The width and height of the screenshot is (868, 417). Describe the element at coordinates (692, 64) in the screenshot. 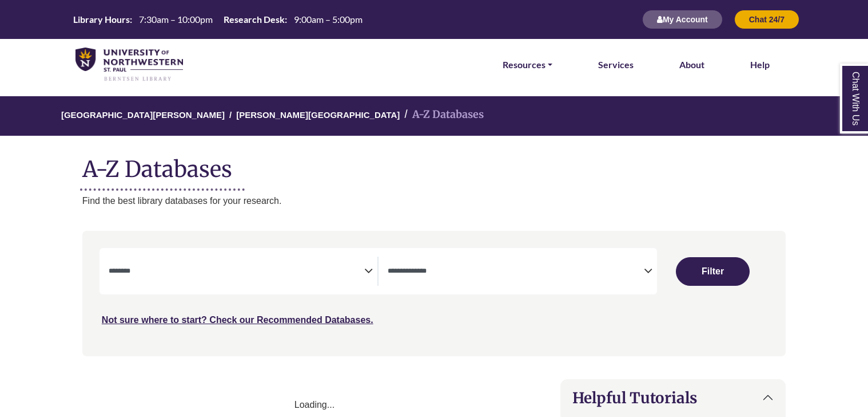

I see `a: About` at that location.